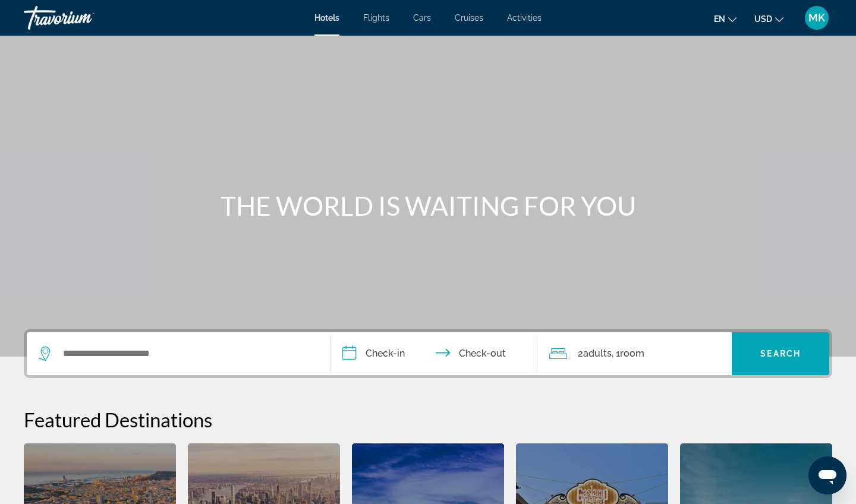  What do you see at coordinates (525, 18) in the screenshot?
I see `a: Activities` at bounding box center [525, 18].